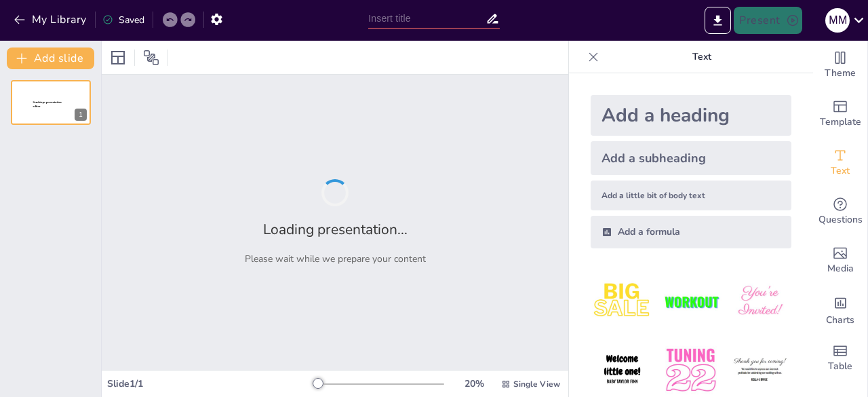  What do you see at coordinates (840, 114) in the screenshot?
I see `div: Add ready made slides` at bounding box center [840, 114].